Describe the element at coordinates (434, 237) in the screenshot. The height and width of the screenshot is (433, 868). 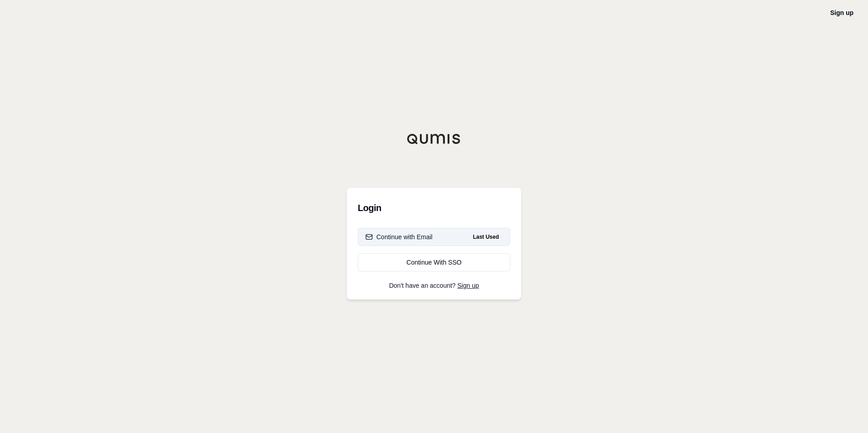
I see `button: Continue with EmailLast Used` at that location.